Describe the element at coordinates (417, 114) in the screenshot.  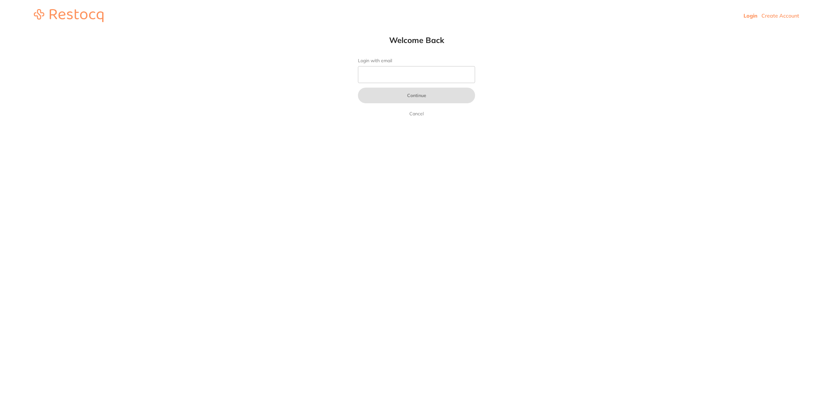
I see `a: Cancel` at that location.